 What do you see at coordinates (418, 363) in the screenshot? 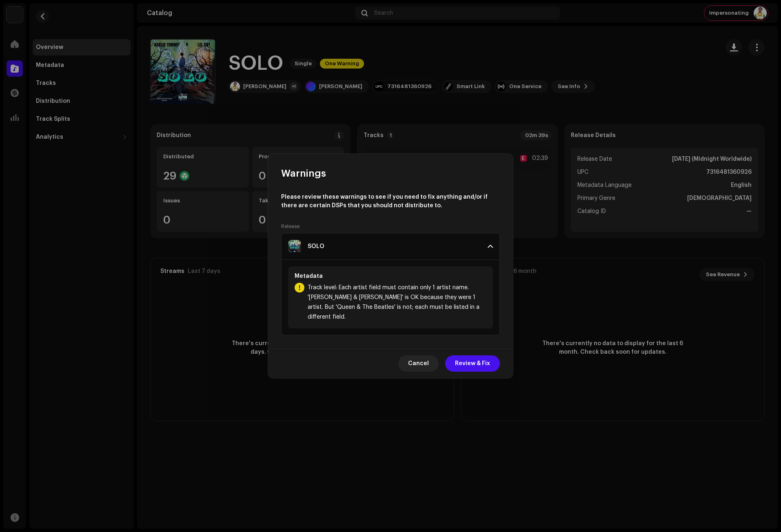
I see `span: Cancel` at bounding box center [418, 363].